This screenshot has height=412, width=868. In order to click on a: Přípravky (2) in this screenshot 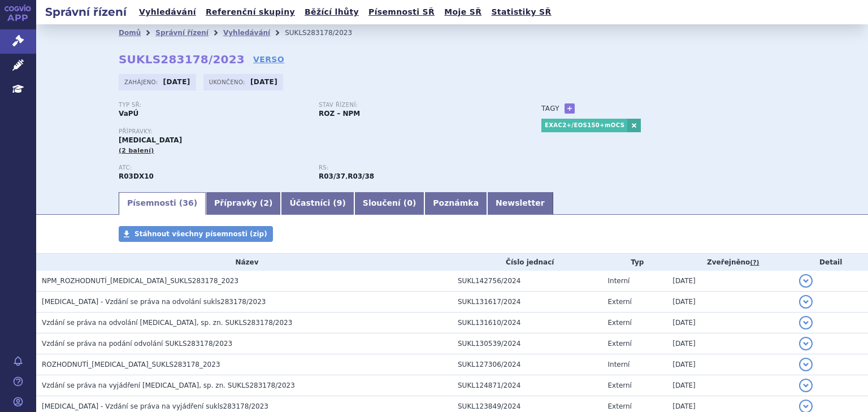, I will do `click(243, 203)`.